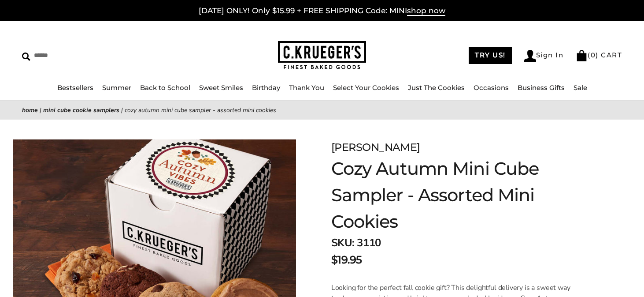 This screenshot has width=644, height=297. What do you see at coordinates (491, 87) in the screenshot?
I see `a: Occasions` at bounding box center [491, 87].